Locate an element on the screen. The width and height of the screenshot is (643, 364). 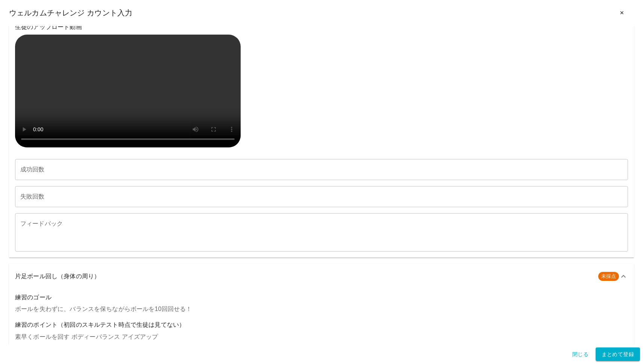
button: まとめて登録 is located at coordinates (618, 354).